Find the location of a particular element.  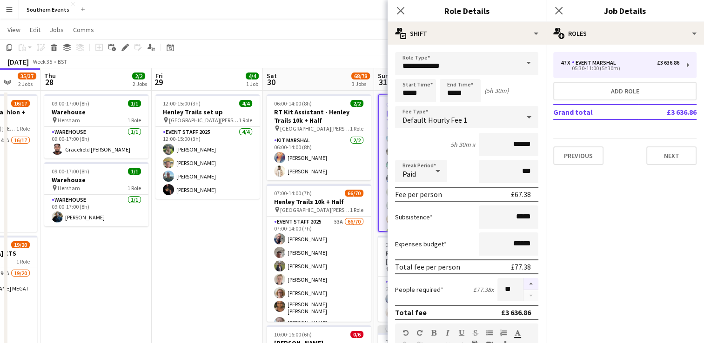

label: Subsistence is located at coordinates (414, 217).